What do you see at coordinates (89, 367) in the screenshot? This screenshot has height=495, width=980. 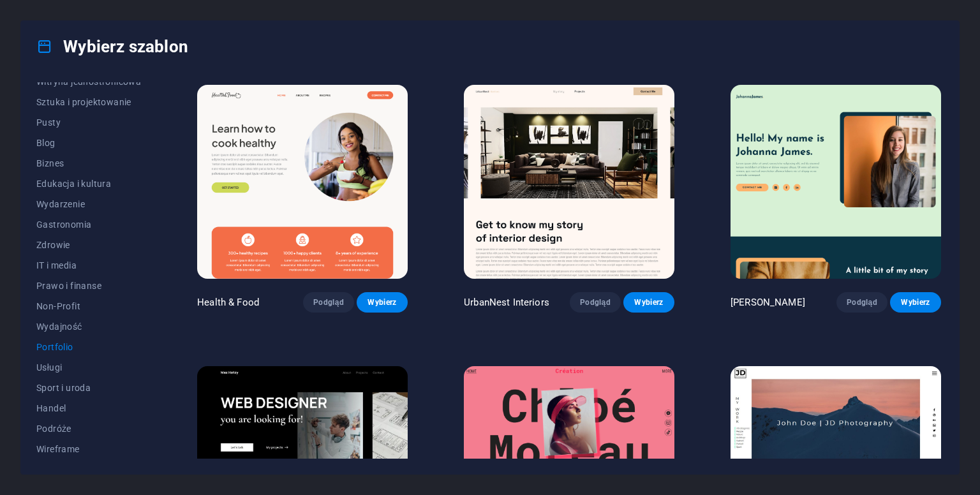 I see `span: Usługi` at bounding box center [89, 367].